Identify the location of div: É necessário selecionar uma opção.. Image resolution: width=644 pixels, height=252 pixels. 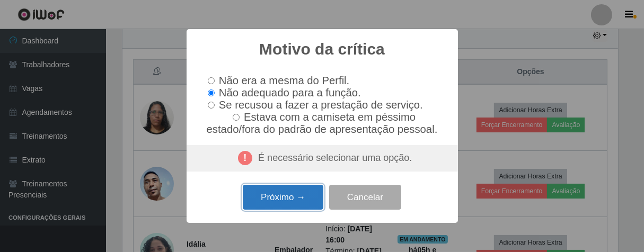
(322, 159).